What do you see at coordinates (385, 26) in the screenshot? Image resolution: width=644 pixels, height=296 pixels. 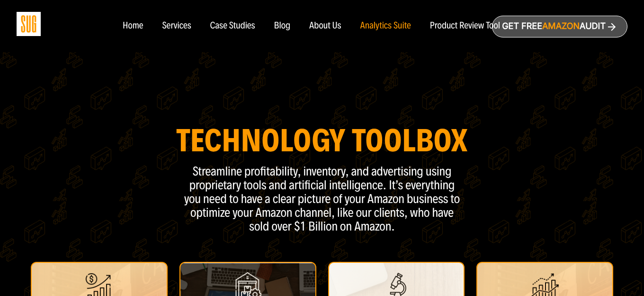 I see `a: Analytics Suite` at bounding box center [385, 26].